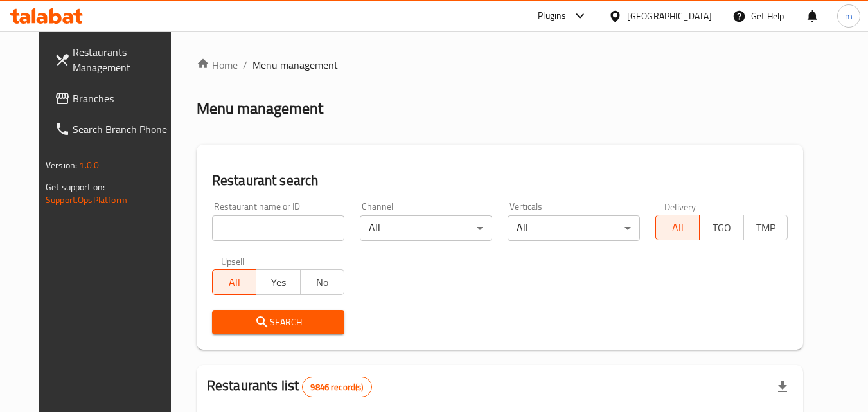  I want to click on a: Search Branch Phone, so click(114, 129).